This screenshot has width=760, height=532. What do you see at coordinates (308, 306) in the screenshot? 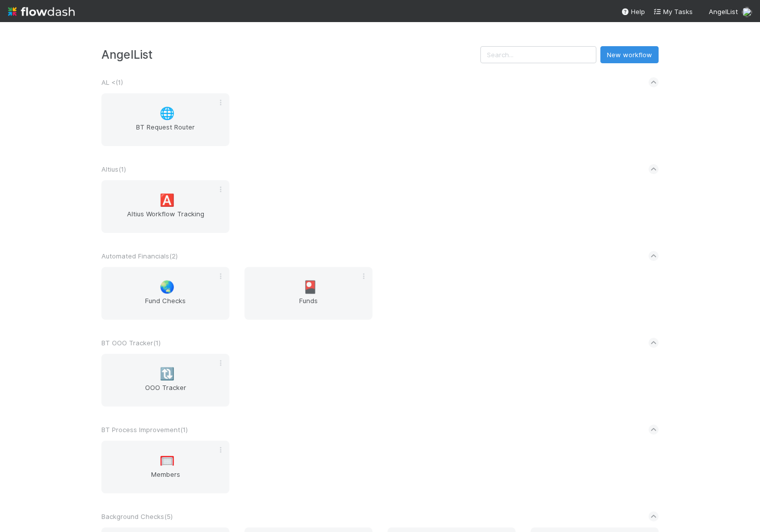
I see `span: Funds` at bounding box center [308, 306].